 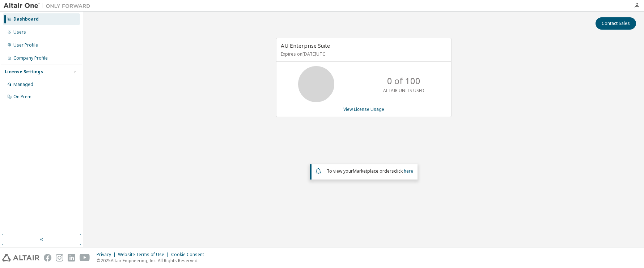 I want to click on span: AU Enterprise Suite, so click(x=305, y=45).